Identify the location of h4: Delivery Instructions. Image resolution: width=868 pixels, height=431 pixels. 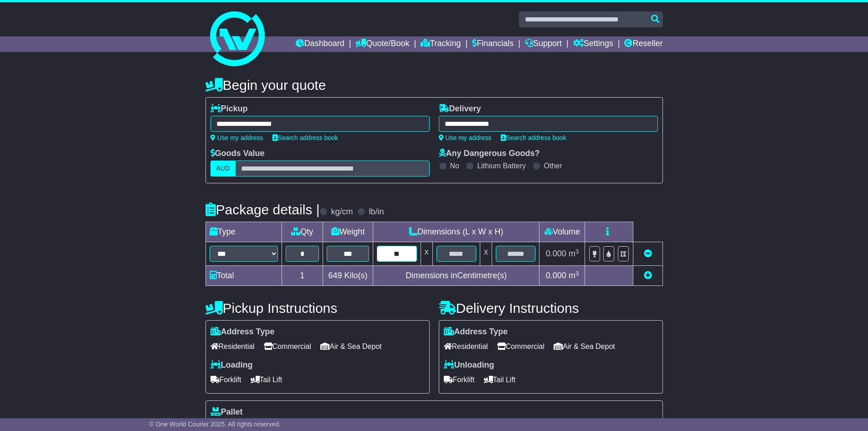
(551, 308).